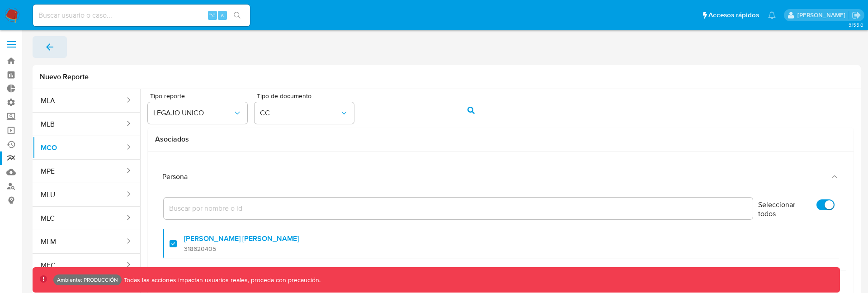 Image resolution: width=868 pixels, height=293 pixels. Describe the element at coordinates (222, 15) in the screenshot. I see `span: s` at that location.